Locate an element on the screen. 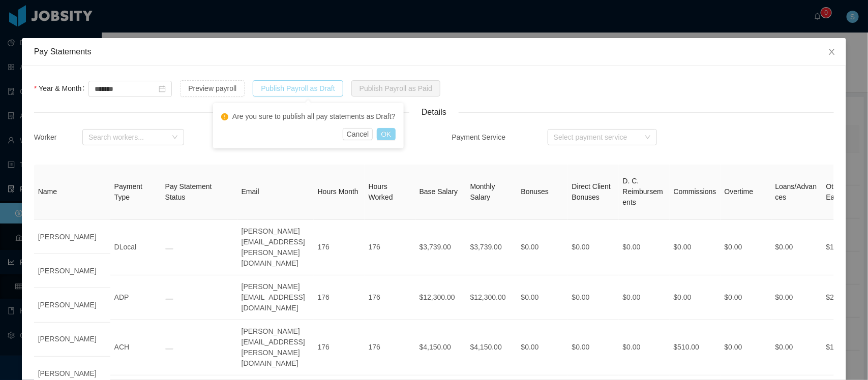  button: Cancel is located at coordinates (358, 134).